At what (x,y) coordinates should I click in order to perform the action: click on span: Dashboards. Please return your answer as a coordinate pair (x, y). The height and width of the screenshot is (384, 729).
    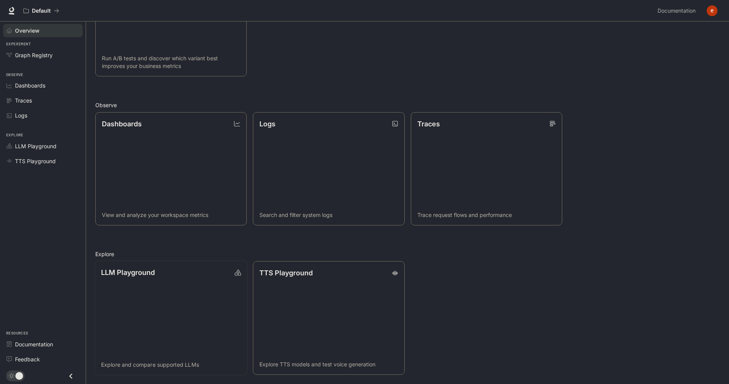
    Looking at the image, I should click on (30, 85).